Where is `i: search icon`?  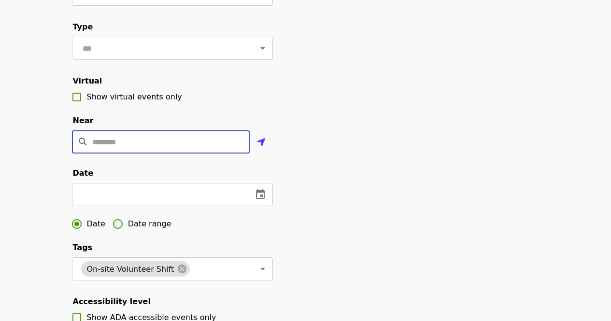
i: search icon is located at coordinates (83, 142).